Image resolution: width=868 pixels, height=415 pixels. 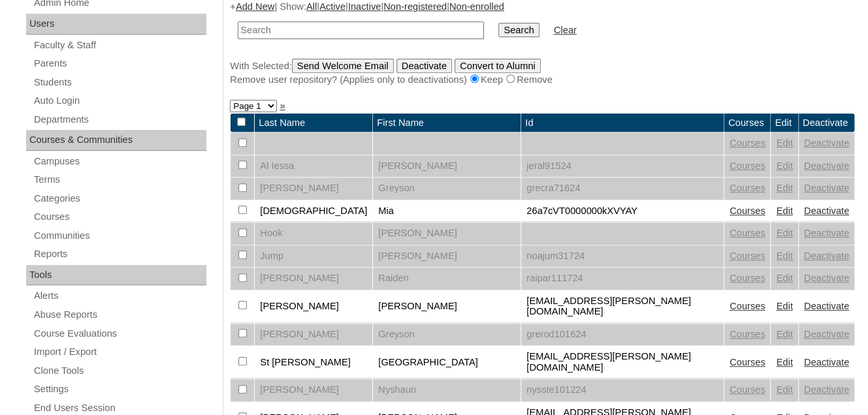 I want to click on td: Raiden, so click(x=447, y=279).